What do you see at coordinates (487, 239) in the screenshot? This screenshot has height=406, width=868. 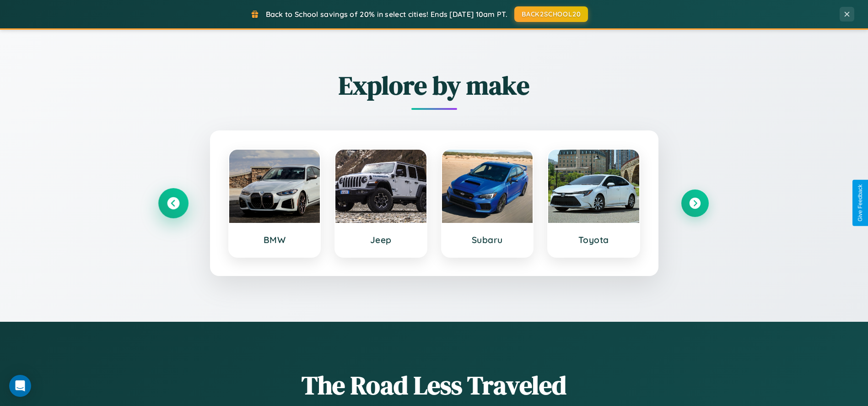 I see `h3: Subaru` at bounding box center [487, 239].